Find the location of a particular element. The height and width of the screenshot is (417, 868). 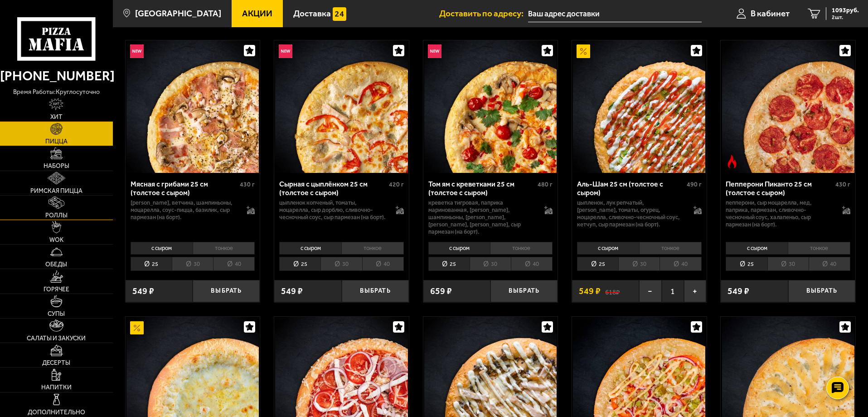

span: WOK is located at coordinates (56, 240).